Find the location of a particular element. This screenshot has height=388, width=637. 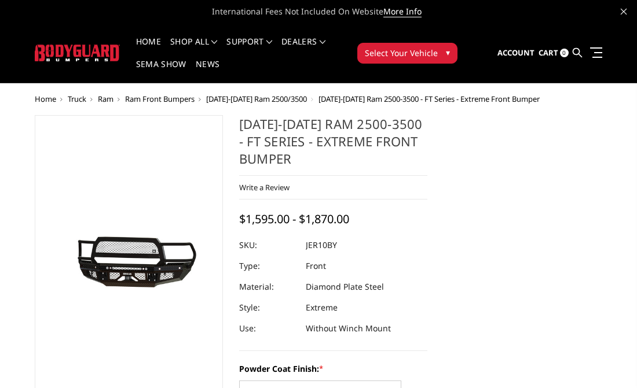

span: Select Your Vehicle is located at coordinates (401, 53).